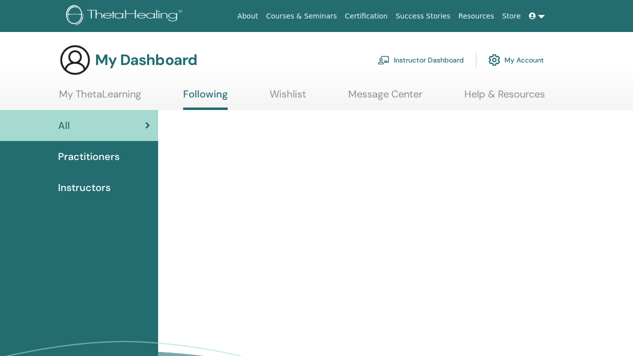 This screenshot has height=356, width=633. Describe the element at coordinates (384, 60) in the screenshot. I see `img: chalkboard-teacher.svg` at that location.